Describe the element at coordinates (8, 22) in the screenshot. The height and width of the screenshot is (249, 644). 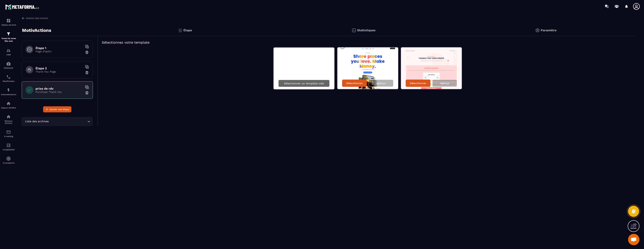
I see `a: formationformationTableau de bord` at that location.